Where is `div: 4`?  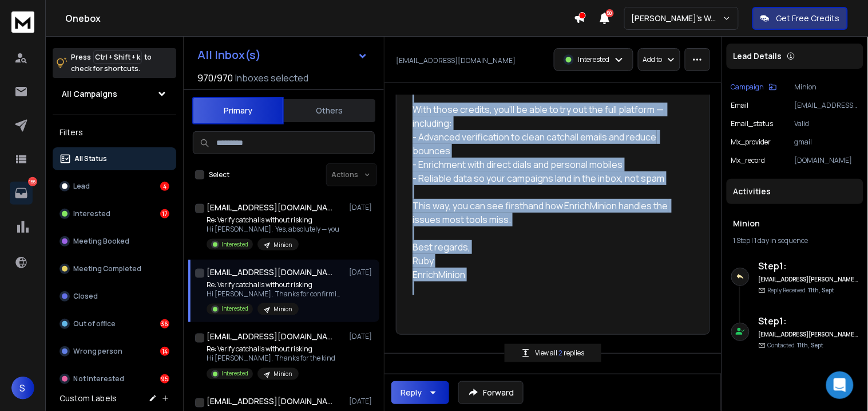 div: 4 is located at coordinates (165, 186).